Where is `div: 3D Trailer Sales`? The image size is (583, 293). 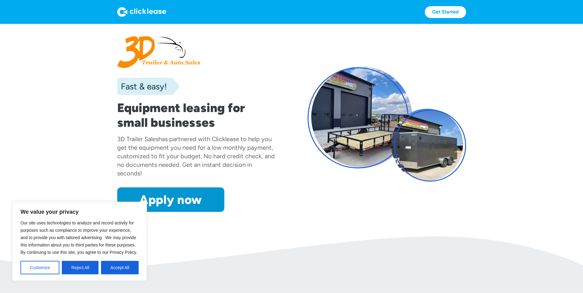 div: 3D Trailer Sales is located at coordinates (138, 139).